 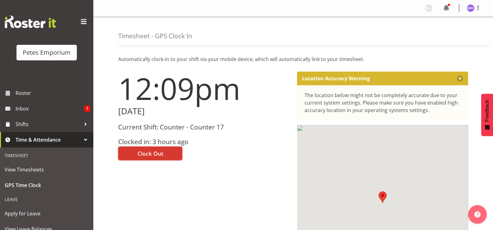 I want to click on span: Roster, so click(x=53, y=93).